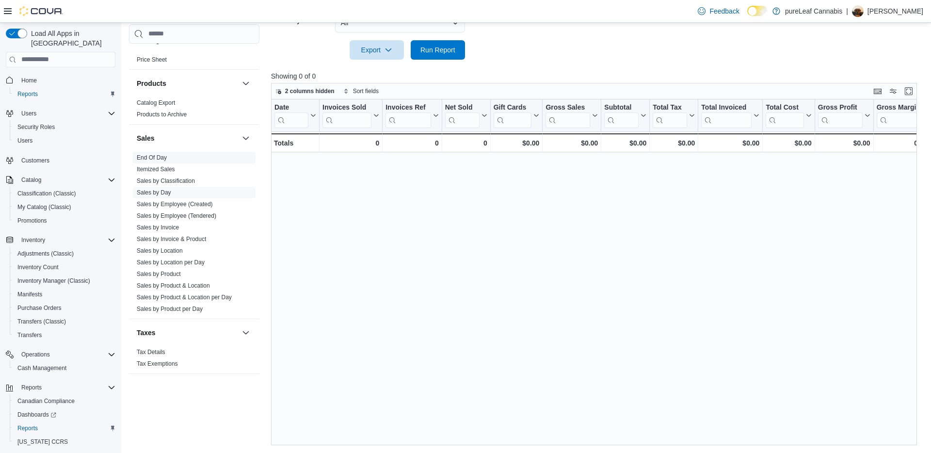 This screenshot has width=931, height=453. What do you see at coordinates (408, 107) in the screenshot?
I see `div: Invoices Ref` at bounding box center [408, 107].